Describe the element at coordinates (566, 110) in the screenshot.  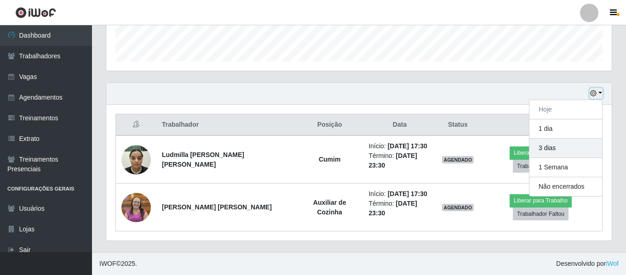
I see `button: Hoje` at that location.